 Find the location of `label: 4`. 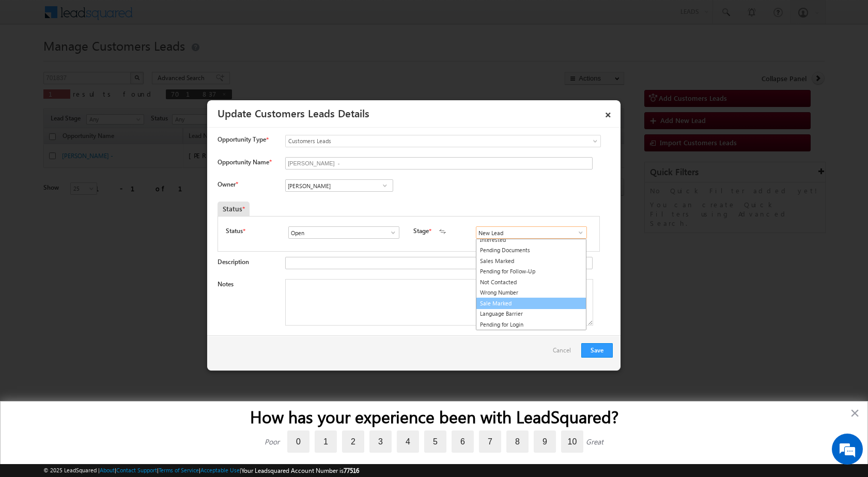

label: 4 is located at coordinates (407, 441).